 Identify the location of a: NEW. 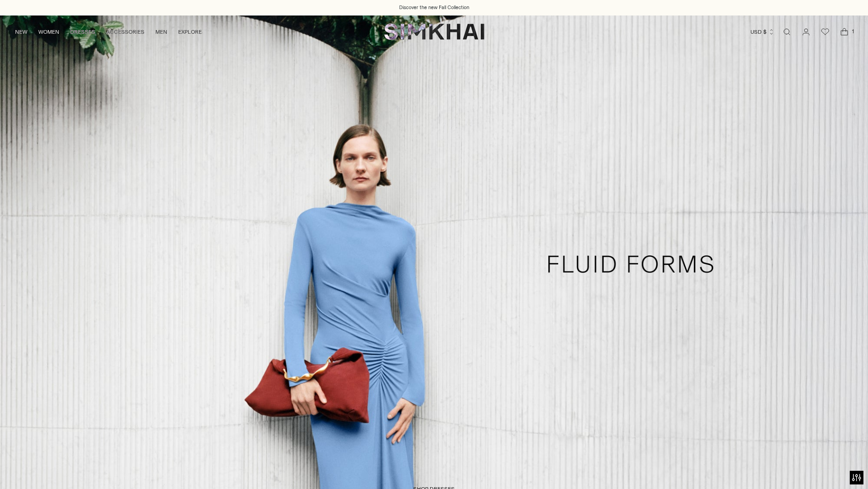
(21, 32).